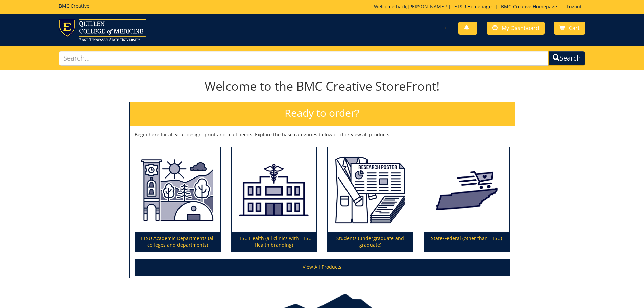 Image resolution: width=644 pixels, height=308 pixels. Describe the element at coordinates (322, 114) in the screenshot. I see `h2: Ready to order?` at that location.